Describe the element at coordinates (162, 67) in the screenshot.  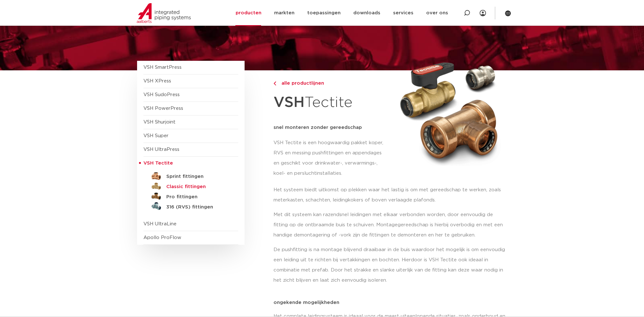
I see `span: VSH SmartPress` at that location.